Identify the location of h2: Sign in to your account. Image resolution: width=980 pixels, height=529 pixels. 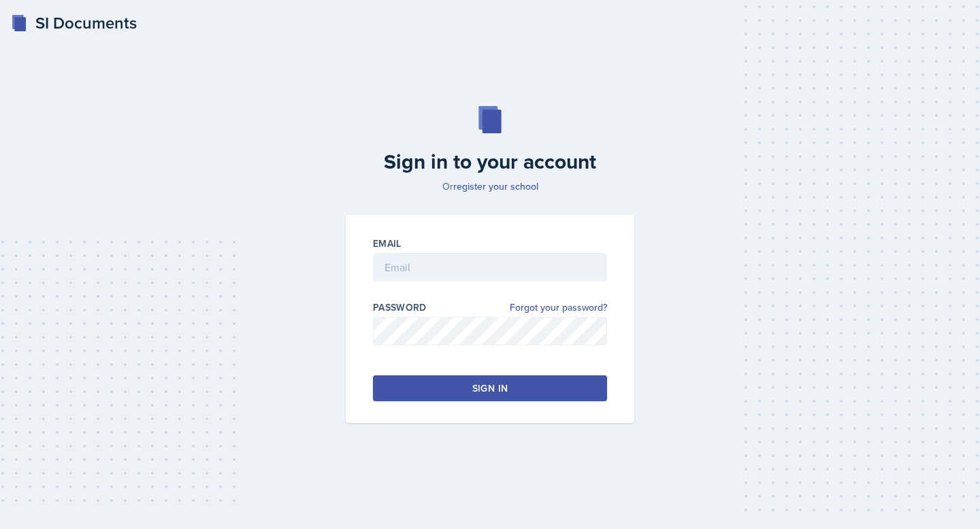
(490, 162).